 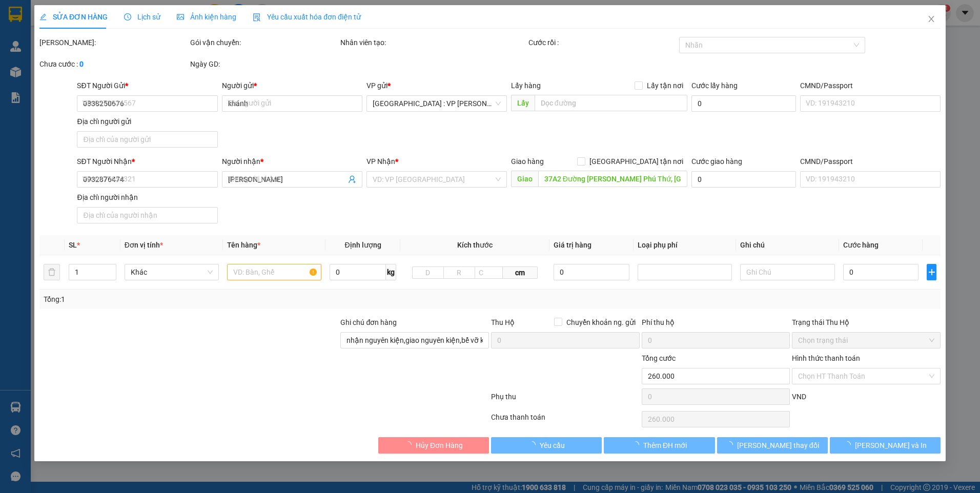 What do you see at coordinates (867, 322) in the screenshot?
I see `div: Trạng thái Thu Hộ` at bounding box center [867, 322].